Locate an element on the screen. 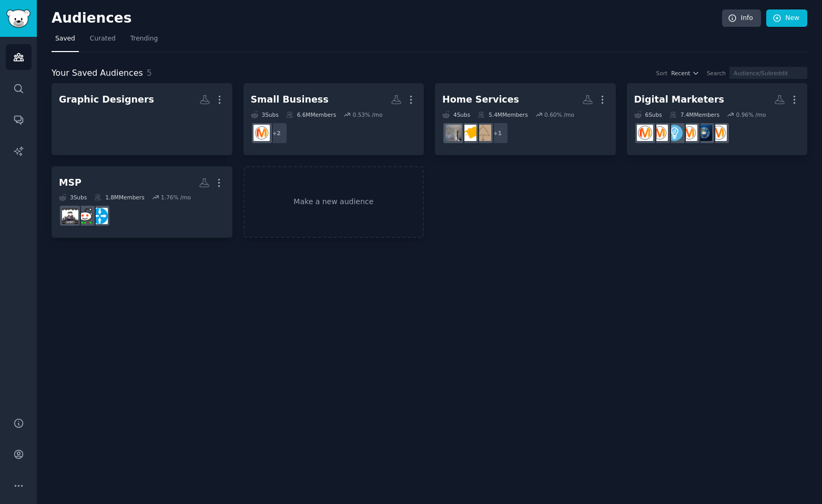 Image resolution: width=822 pixels, height=504 pixels. a: Trending is located at coordinates (144, 41).